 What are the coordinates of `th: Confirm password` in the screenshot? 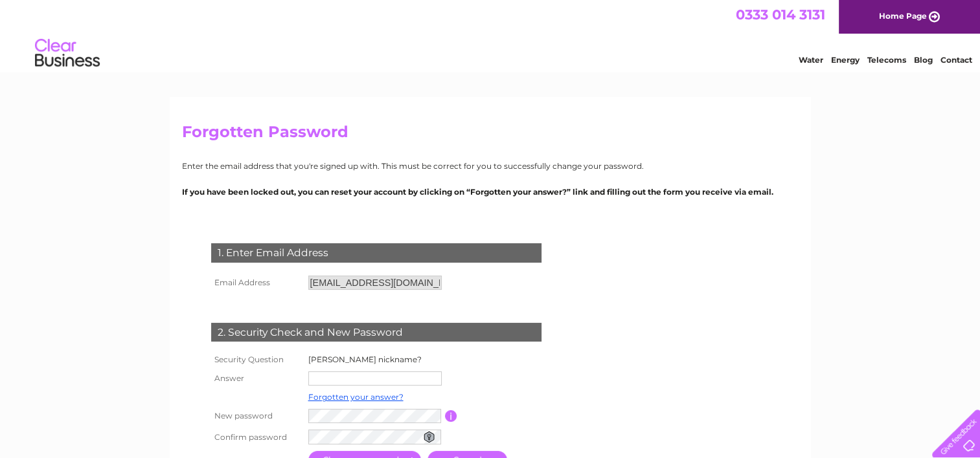 It's located at (257, 437).